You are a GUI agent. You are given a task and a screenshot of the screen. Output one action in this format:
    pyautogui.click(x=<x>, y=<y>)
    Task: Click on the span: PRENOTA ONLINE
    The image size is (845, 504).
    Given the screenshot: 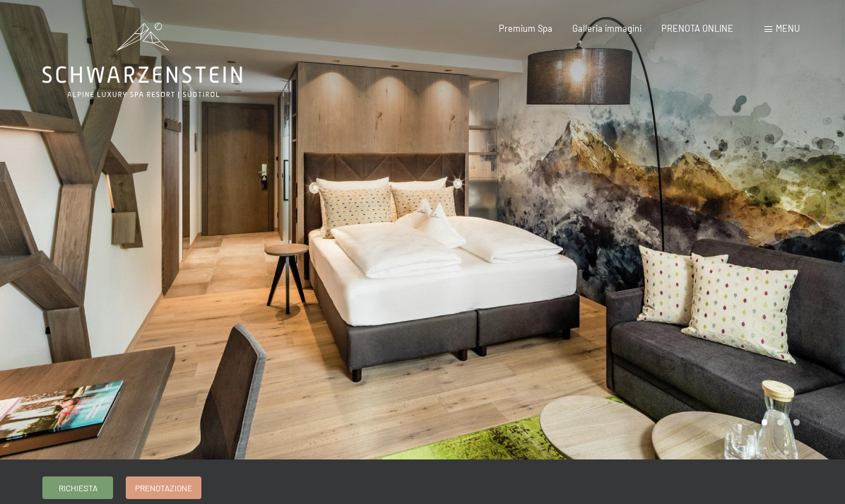 What is the action you would take?
    pyautogui.click(x=698, y=29)
    